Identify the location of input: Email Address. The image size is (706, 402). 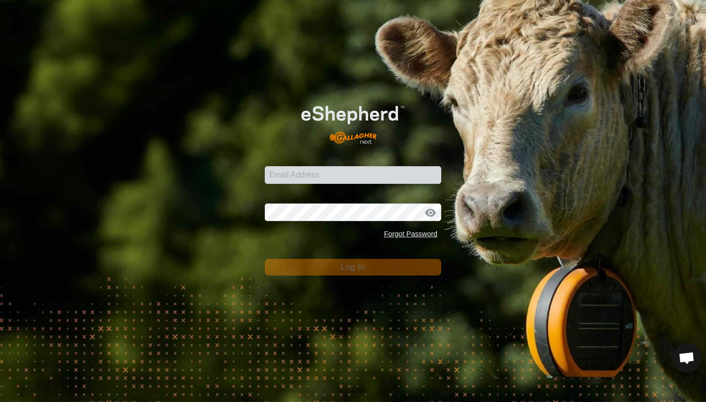
(353, 175).